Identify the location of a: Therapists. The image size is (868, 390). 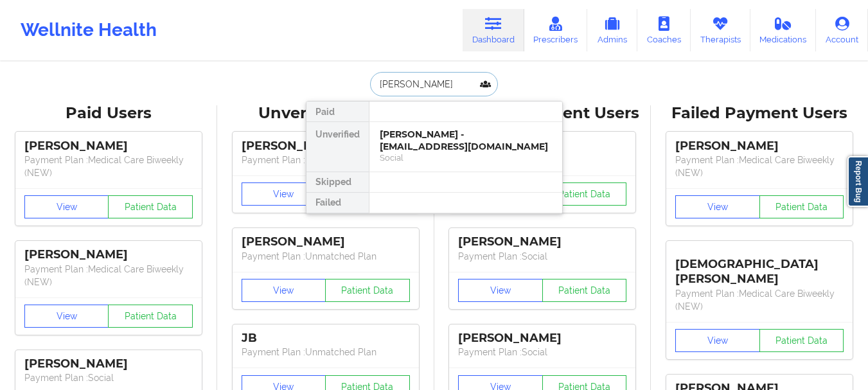
(720, 30).